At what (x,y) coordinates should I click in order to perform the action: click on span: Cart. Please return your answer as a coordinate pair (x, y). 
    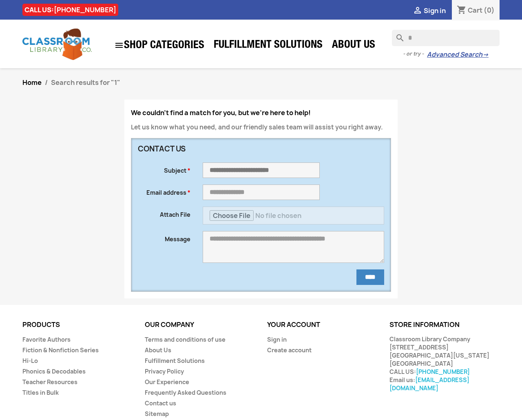
    Looking at the image, I should click on (475, 10).